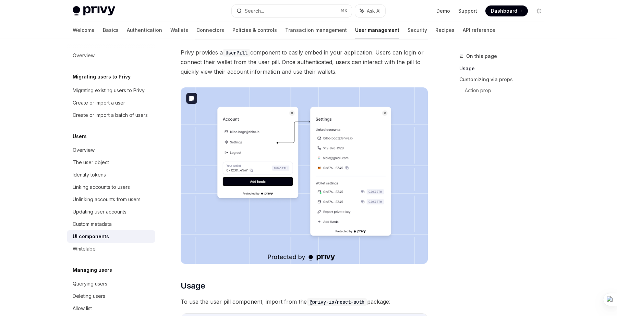 This screenshot has height=316, width=617. I want to click on a: Customizing via props, so click(504, 79).